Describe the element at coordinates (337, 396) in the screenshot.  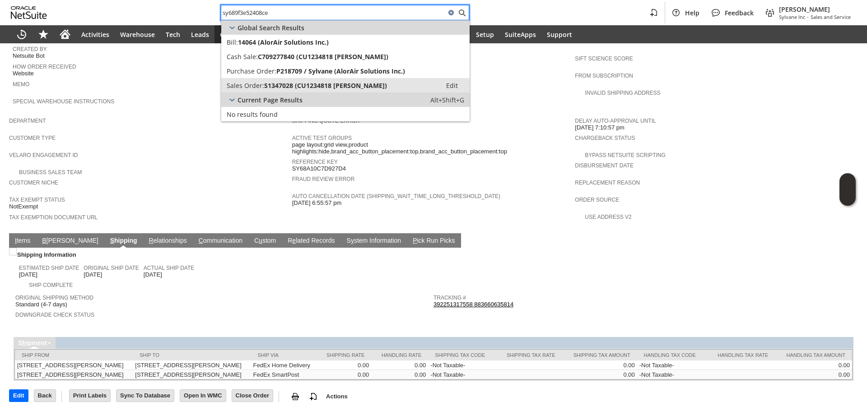
I see `a: Actions` at that location.